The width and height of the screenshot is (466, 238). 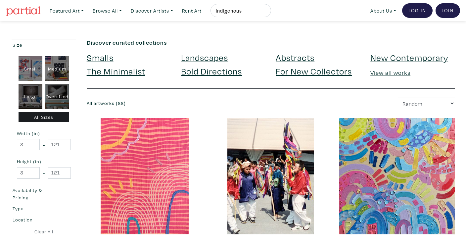 What do you see at coordinates (107, 11) in the screenshot?
I see `a: Browse All` at bounding box center [107, 11].